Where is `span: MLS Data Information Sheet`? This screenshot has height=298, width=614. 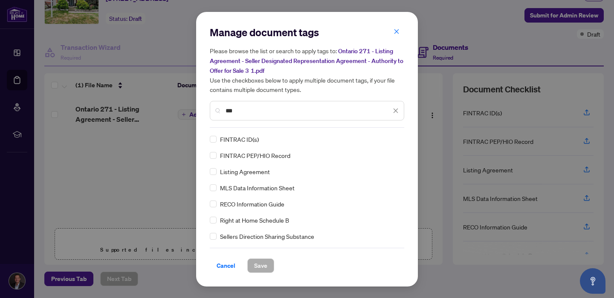 span: MLS Data Information Sheet is located at coordinates (257, 188).